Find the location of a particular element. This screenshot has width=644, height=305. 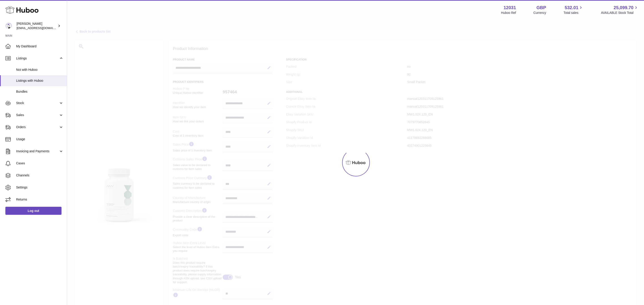

div: Huboo Ref is located at coordinates (509, 13).